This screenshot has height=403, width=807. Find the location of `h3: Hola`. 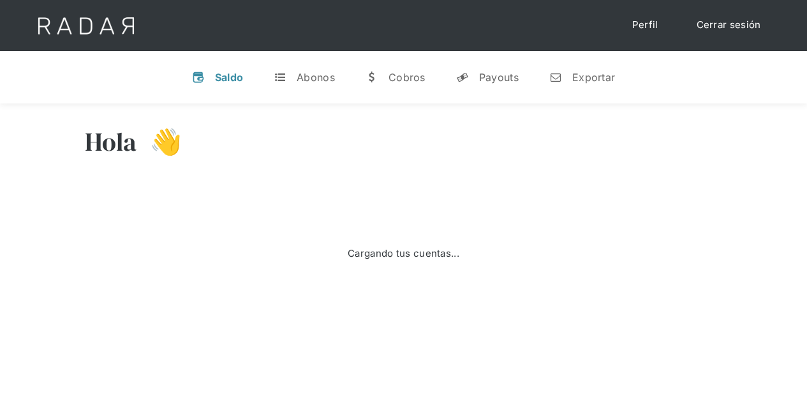

h3: Hola is located at coordinates (111, 142).